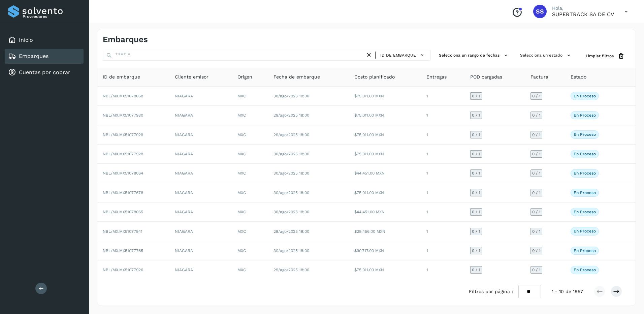 This screenshot has height=314, width=644. I want to click on p: Proveedores, so click(51, 16).